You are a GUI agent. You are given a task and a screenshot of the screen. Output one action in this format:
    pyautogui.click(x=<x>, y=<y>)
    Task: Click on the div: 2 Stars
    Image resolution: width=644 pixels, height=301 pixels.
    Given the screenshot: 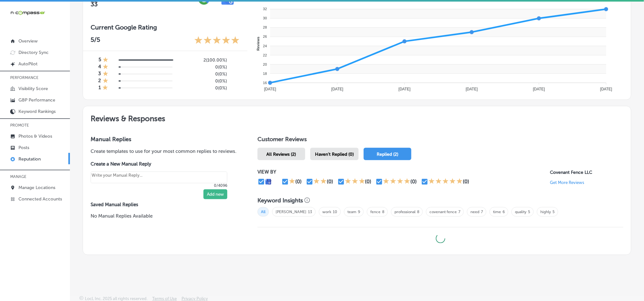 What is the action you would take?
    pyautogui.click(x=320, y=182)
    